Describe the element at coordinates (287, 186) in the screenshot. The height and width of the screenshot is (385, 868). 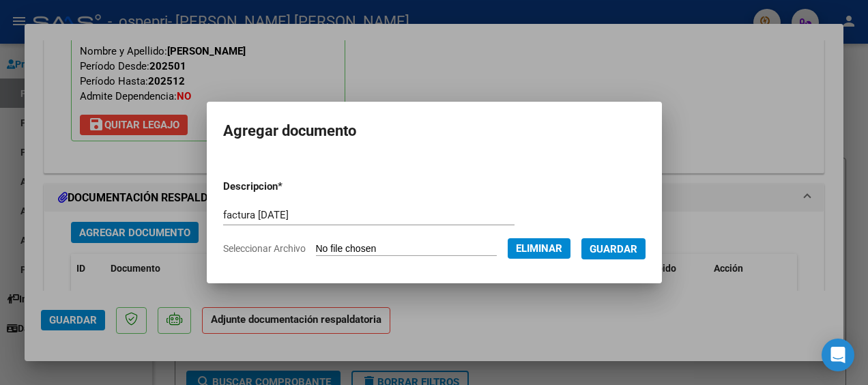
I see `p: Descripcion` at that location.